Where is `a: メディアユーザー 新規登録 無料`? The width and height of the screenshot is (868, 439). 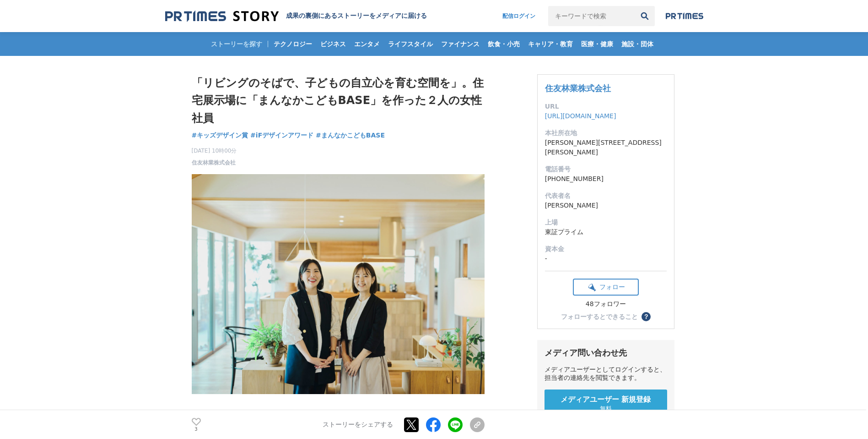
a: メディアユーザー 新規登録 無料 is located at coordinates (606, 404).